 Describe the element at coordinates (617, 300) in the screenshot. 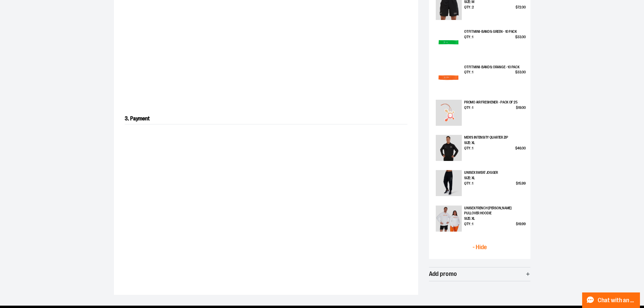

I see `span: Chat with an Expert` at that location.